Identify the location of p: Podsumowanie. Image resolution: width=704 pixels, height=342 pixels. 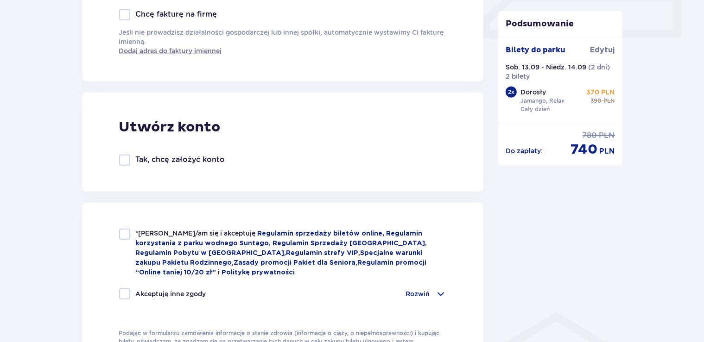
(560, 24).